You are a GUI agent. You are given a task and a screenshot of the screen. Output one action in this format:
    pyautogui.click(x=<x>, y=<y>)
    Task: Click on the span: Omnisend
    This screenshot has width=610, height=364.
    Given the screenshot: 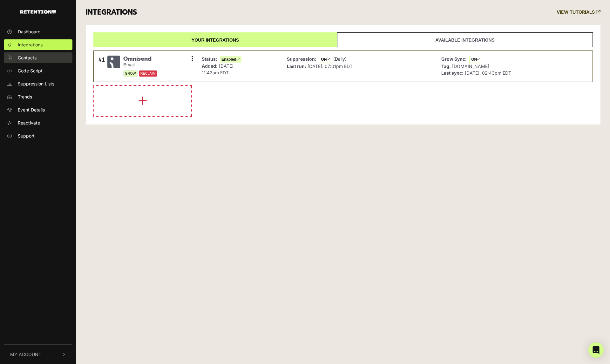 What is the action you would take?
    pyautogui.click(x=140, y=59)
    